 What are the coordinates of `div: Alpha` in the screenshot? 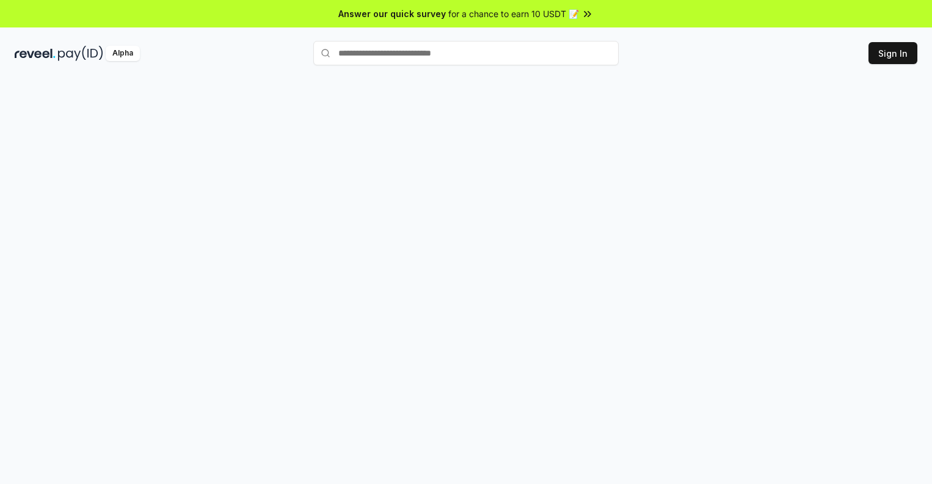 It's located at (123, 53).